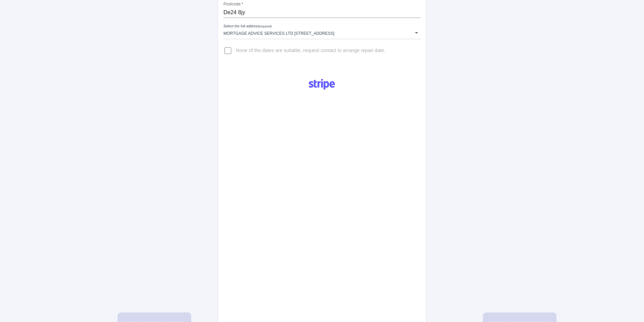 Image resolution: width=644 pixels, height=322 pixels. I want to click on span: None of the dates are suitable, request contact to arrange repair date., so click(311, 51).